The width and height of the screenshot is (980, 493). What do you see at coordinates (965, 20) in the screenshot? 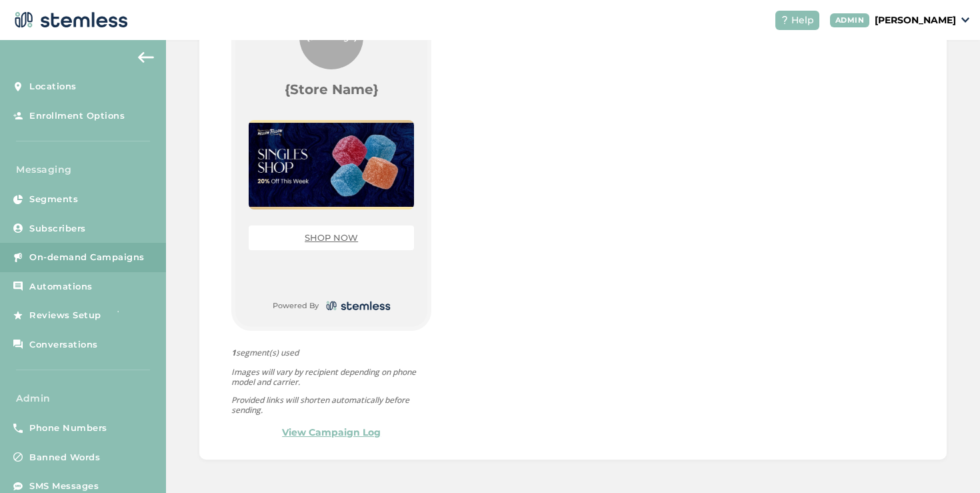
I see `img: icon_down-arrow-small-66adaf34.svg` at bounding box center [965, 20].